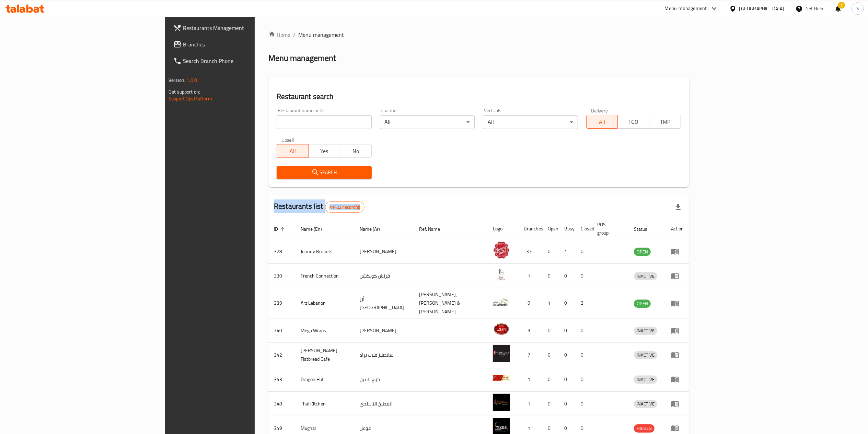 The height and width of the screenshot is (434, 868). I want to click on img: Thai Kitchen, so click(502, 402).